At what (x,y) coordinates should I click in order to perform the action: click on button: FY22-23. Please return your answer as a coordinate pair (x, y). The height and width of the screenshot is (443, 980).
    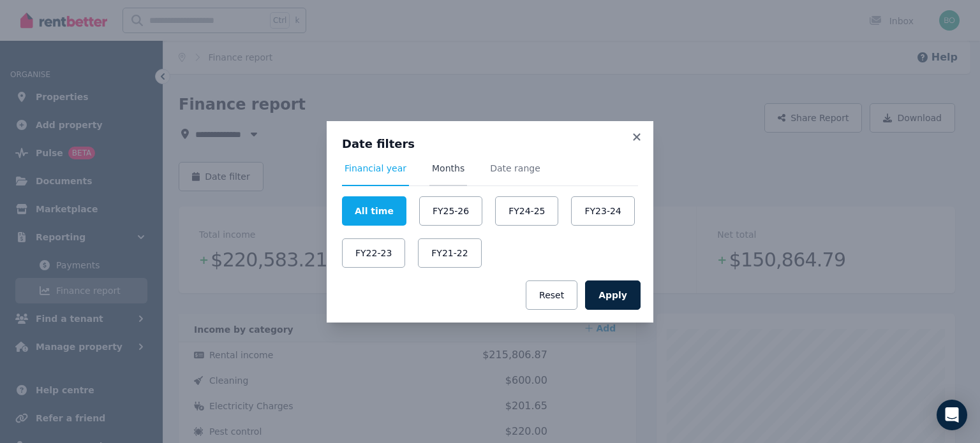
    Looking at the image, I should click on (374, 253).